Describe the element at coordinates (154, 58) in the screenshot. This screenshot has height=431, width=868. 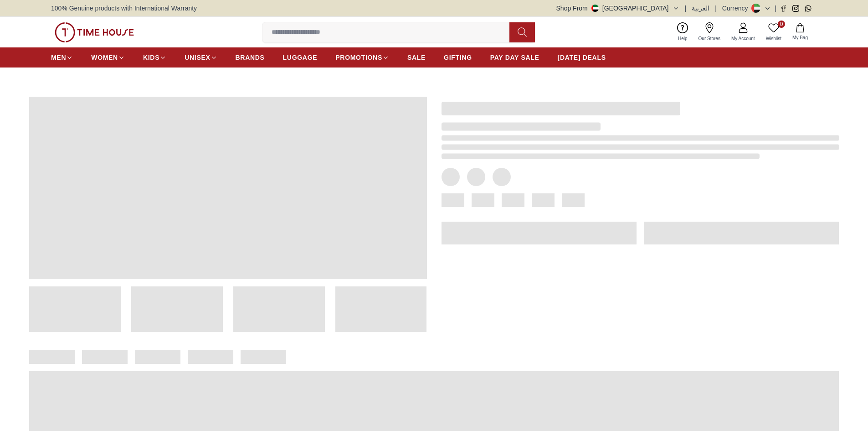
I see `a: KIDS` at that location.